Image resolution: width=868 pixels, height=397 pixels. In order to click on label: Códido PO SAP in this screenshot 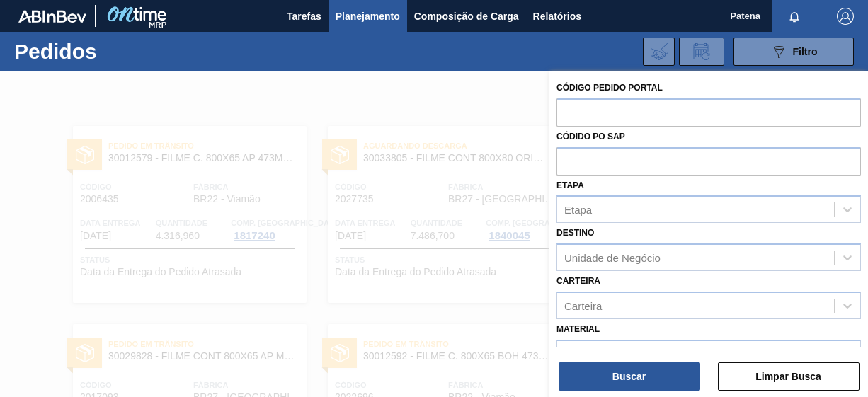, I will do `click(590, 136)`.